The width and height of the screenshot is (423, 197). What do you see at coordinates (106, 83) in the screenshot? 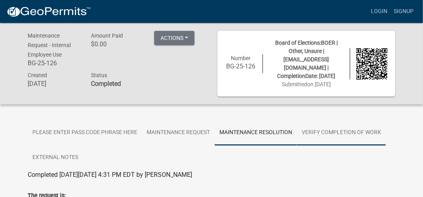
I see `strong: Completed` at bounding box center [106, 83].